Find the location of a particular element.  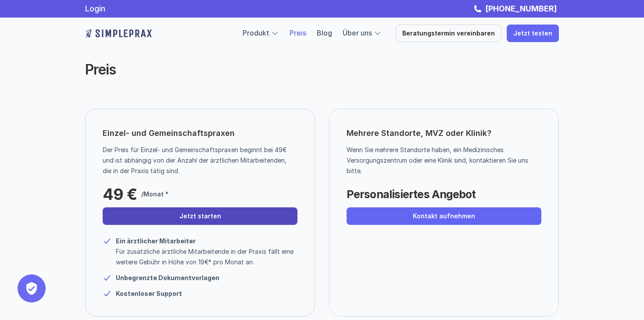

a: Kontakt aufnehmen is located at coordinates (444, 216).